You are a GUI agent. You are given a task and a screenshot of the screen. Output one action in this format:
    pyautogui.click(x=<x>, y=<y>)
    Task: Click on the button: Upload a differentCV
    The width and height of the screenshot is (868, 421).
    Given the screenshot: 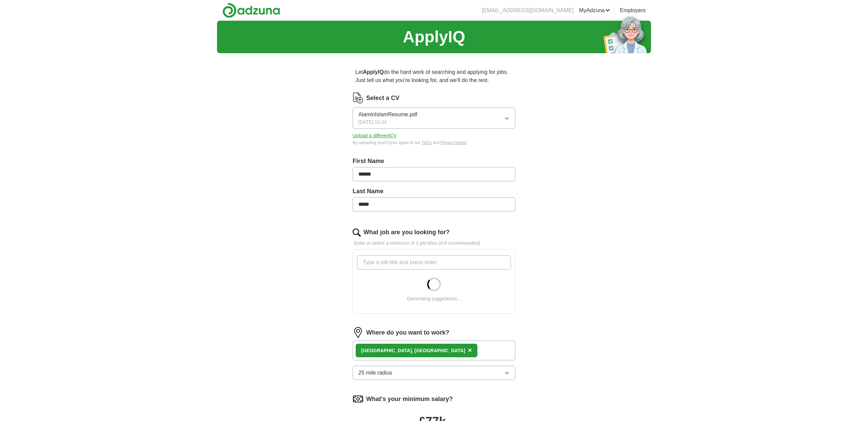 What is the action you would take?
    pyautogui.click(x=374, y=136)
    